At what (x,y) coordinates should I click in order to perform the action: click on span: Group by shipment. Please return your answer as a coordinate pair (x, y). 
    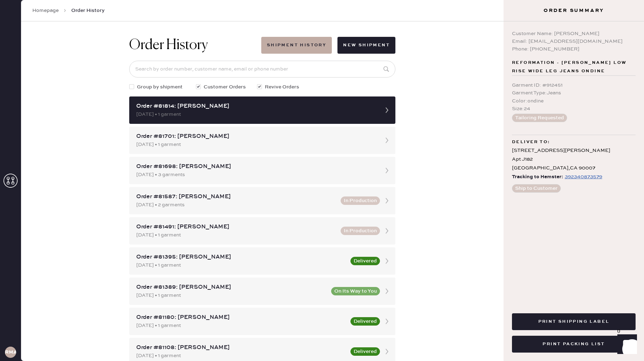
    Looking at the image, I should click on (160, 87).